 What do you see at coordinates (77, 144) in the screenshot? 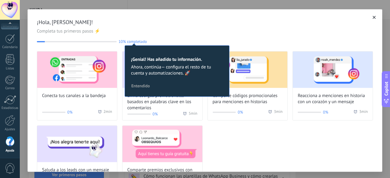
I see `img: Greet leads with a custom message (Wizard onboarding modal)` at bounding box center [77, 144].